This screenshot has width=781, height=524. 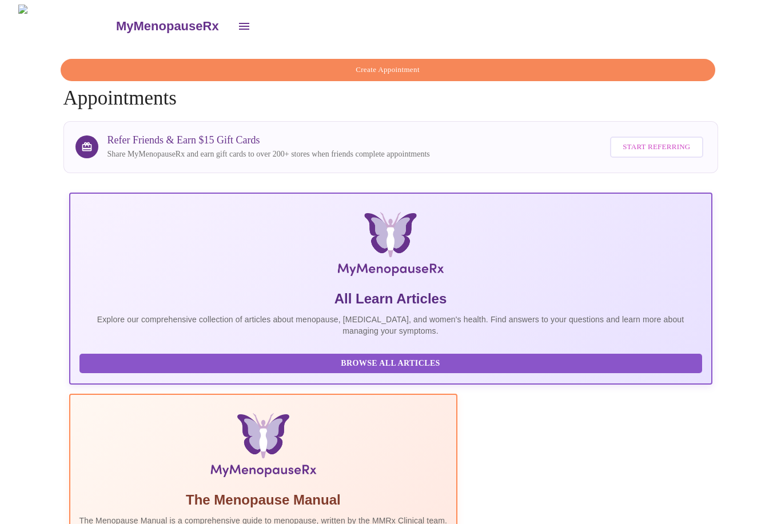 I want to click on button: Start Referring, so click(x=656, y=147).